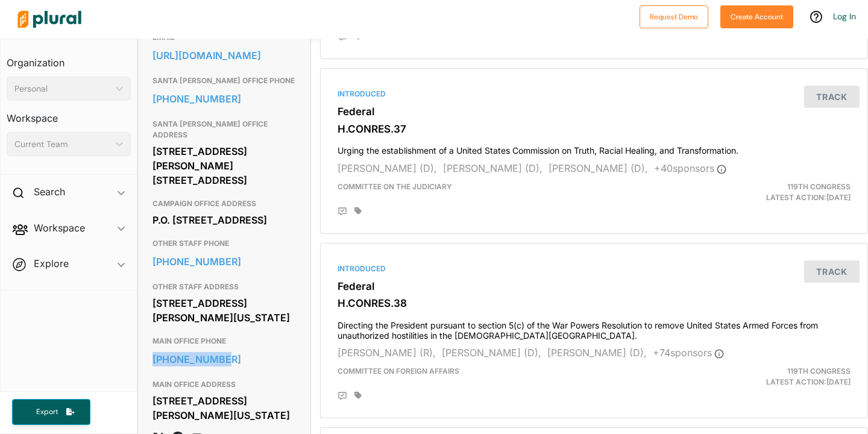 The width and height of the screenshot is (868, 434). I want to click on h3: CAMPAIGN OFFICE ADDRESS, so click(224, 204).